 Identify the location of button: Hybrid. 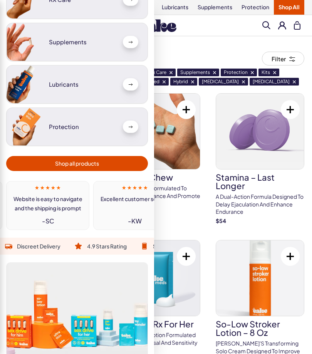
(184, 82).